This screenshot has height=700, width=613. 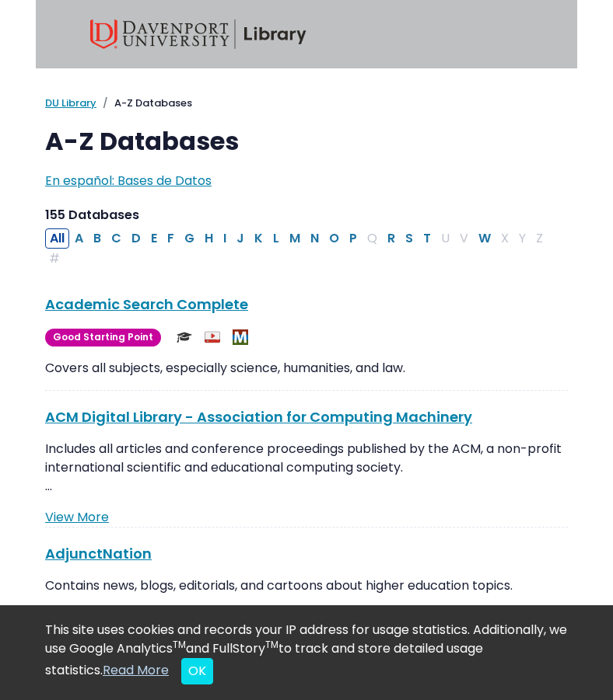 I want to click on button: Filter Results K, so click(x=258, y=239).